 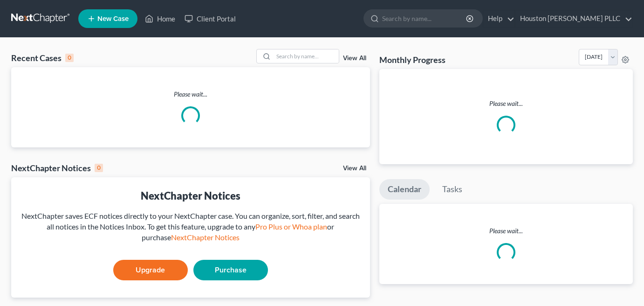 What do you see at coordinates (230, 270) in the screenshot?
I see `a: Purchase` at bounding box center [230, 270].